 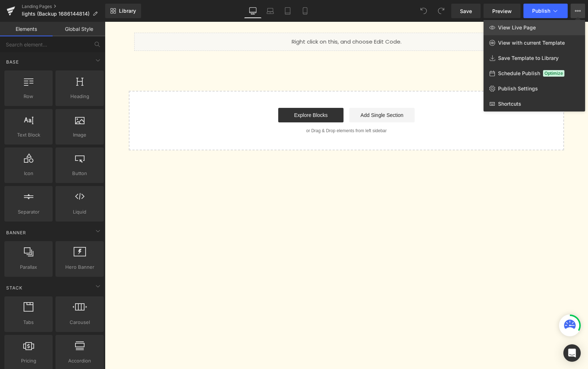 I want to click on span: Hero Banner, so click(x=79, y=267).